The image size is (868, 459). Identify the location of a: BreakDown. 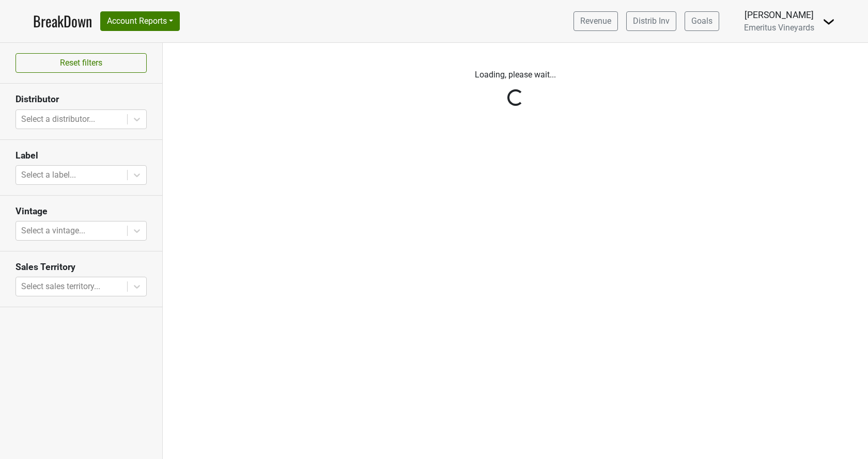
(63, 21).